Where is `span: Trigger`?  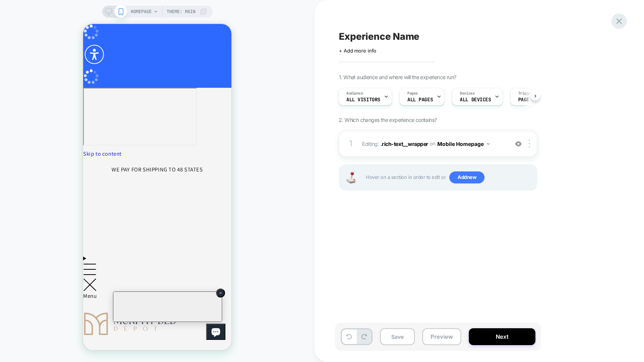
span: Trigger is located at coordinates (525, 93).